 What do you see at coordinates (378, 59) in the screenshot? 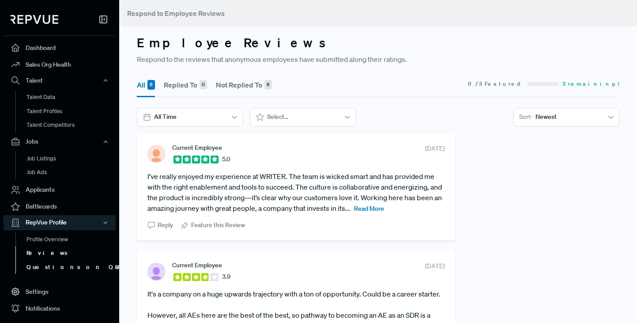
I see `p: Respond to the reviews that anonymous employees have submitted along their ratings.` at bounding box center [378, 59].